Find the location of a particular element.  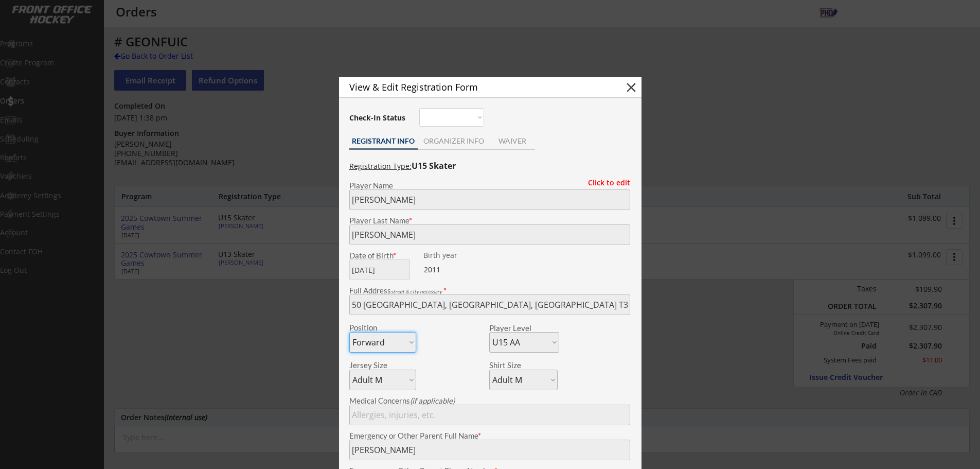

div: Player Last Name is located at coordinates (490, 221).